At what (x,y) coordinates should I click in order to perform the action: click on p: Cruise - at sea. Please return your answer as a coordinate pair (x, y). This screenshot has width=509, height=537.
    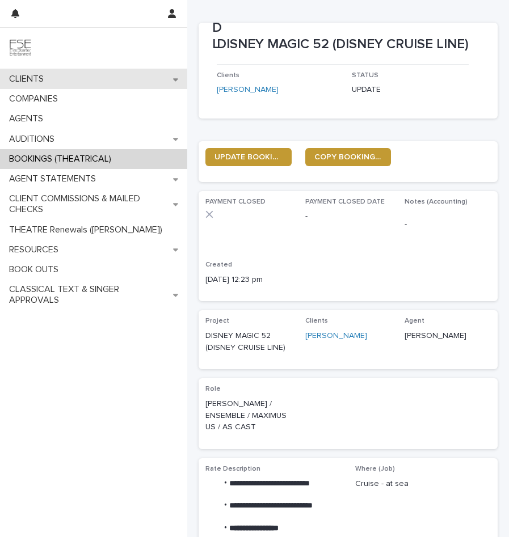
    Looking at the image, I should click on (423, 484).